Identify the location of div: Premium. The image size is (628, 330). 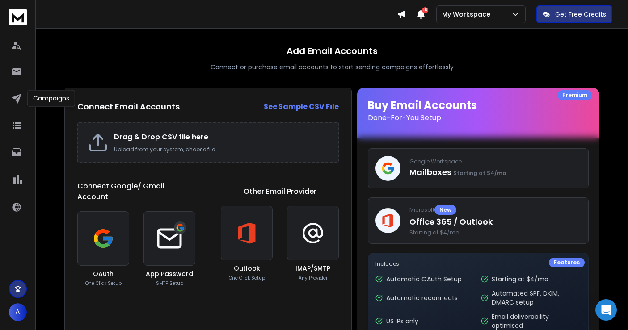
(575, 95).